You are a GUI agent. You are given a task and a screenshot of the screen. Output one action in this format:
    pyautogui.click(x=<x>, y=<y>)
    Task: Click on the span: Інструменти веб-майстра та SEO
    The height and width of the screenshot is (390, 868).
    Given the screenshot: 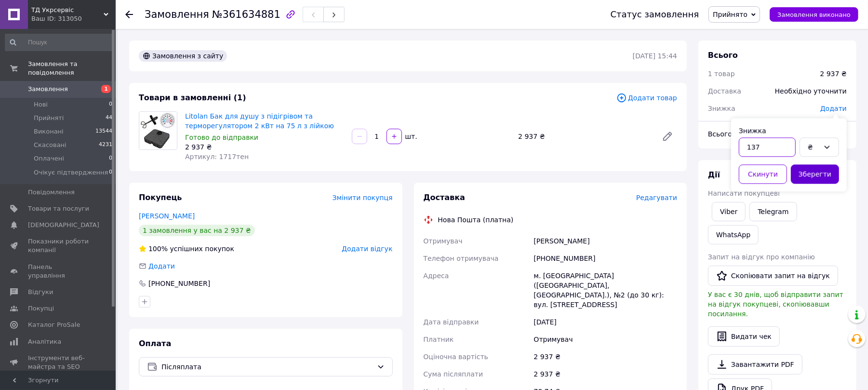 What is the action you would take?
    pyautogui.click(x=58, y=362)
    